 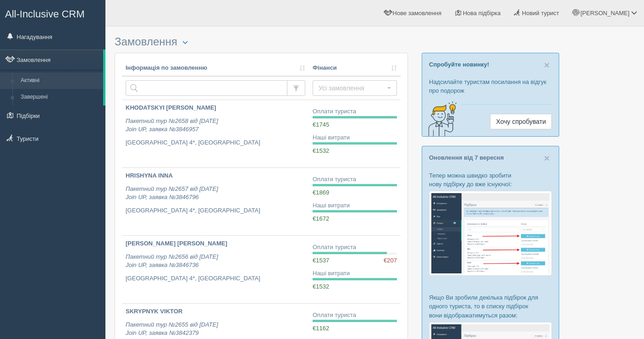 I want to click on a: Оновлення від 7 вересня, so click(x=466, y=157).